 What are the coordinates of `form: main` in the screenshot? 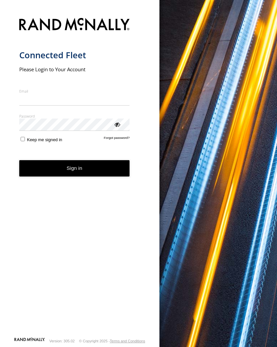 It's located at (80, 175).